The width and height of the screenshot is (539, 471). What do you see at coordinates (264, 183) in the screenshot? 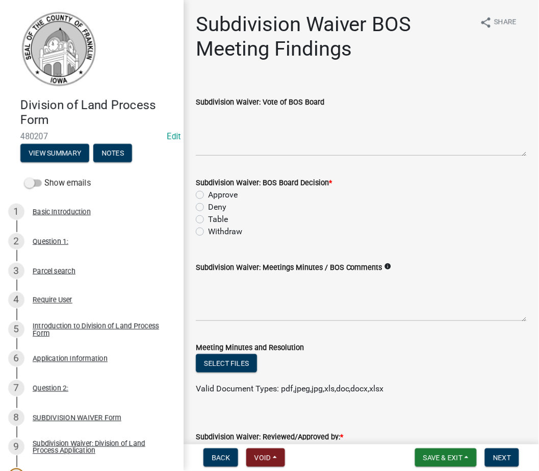
I see `label: Subdivision Waiver: BOS Board Decision` at bounding box center [264, 183].